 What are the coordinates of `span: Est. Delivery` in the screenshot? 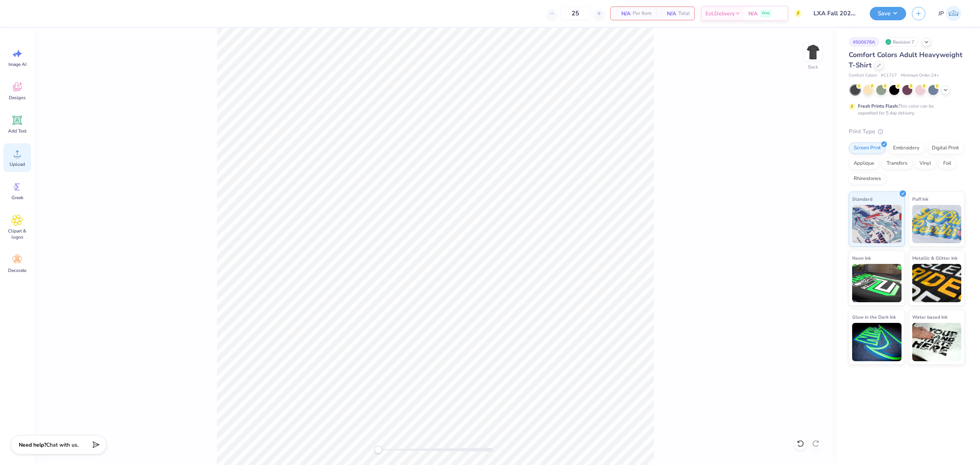 It's located at (720, 14).